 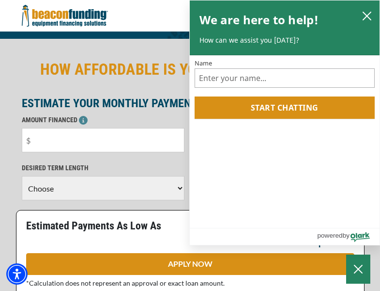 What do you see at coordinates (359, 269) in the screenshot?
I see `button: Close Chatbox` at bounding box center [359, 269].